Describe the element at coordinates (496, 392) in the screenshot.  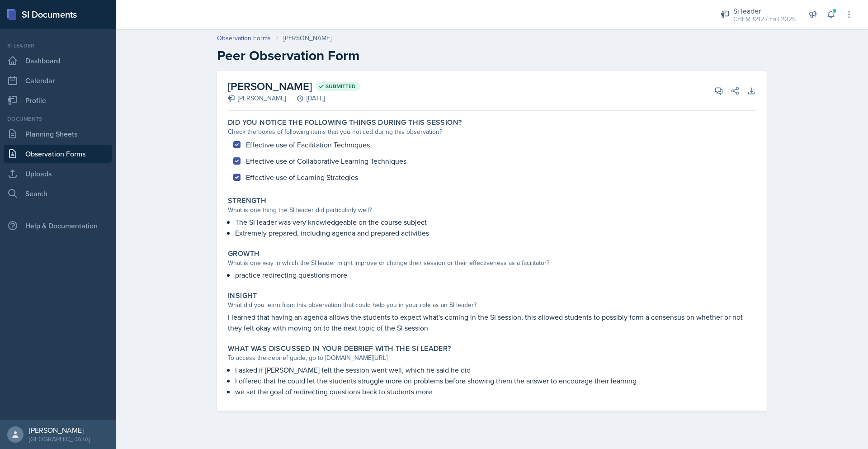
I see `p: we set the goal of redirecting questions back to students more` at that location.